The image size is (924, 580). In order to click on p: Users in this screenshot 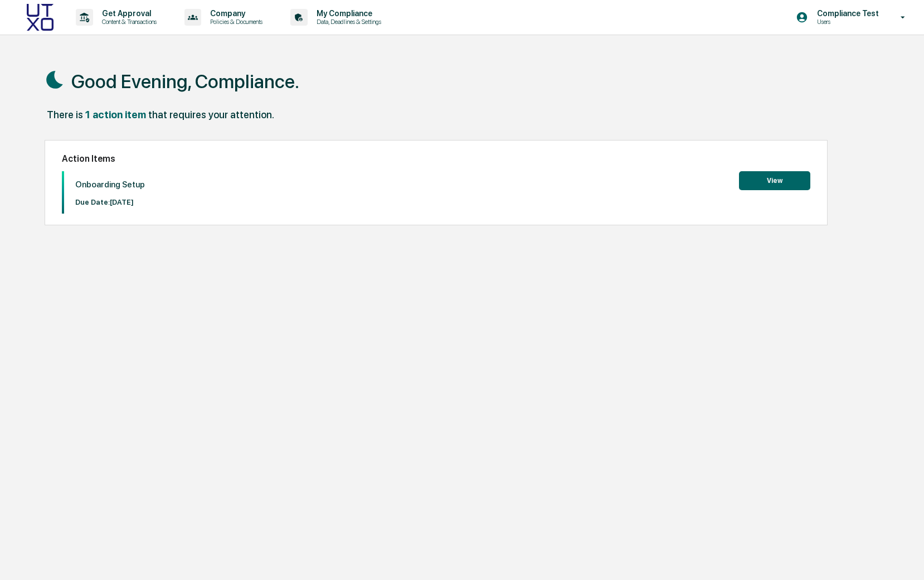, I will do `click(846, 22)`.